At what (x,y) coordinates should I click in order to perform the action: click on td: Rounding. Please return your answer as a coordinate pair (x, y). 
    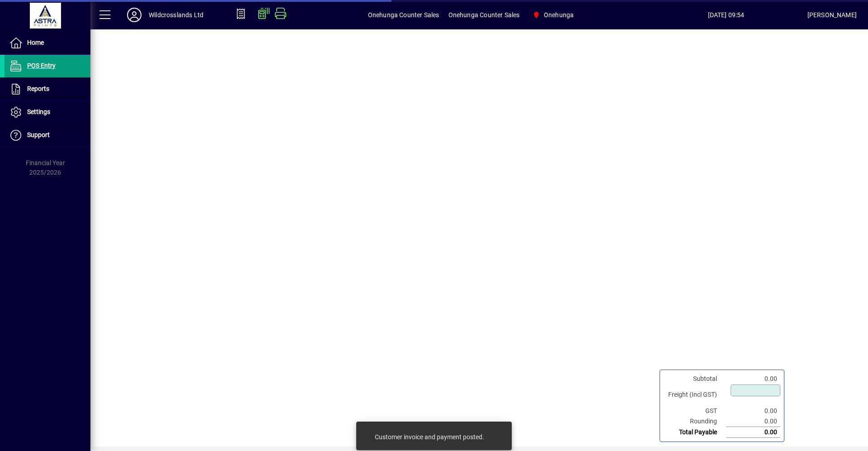
    Looking at the image, I should click on (694, 422).